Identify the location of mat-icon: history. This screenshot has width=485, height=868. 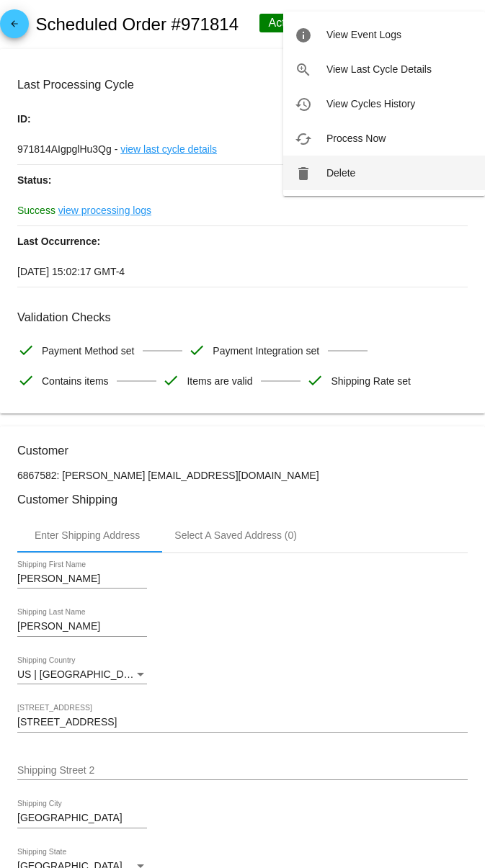
(304, 105).